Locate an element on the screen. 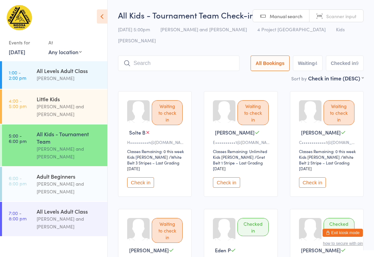 This screenshot has width=374, height=257. input: Search is located at coordinates (179, 63).